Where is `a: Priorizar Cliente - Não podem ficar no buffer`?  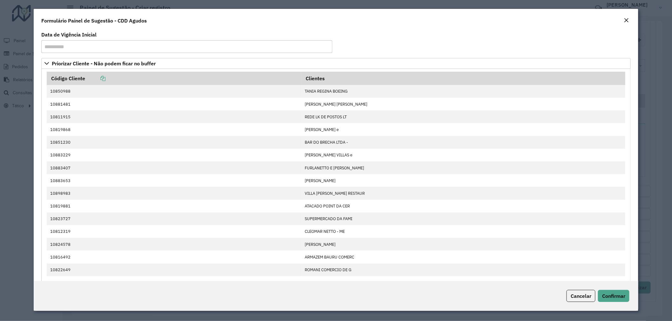 a: Priorizar Cliente - Não podem ficar no buffer is located at coordinates (336, 64).